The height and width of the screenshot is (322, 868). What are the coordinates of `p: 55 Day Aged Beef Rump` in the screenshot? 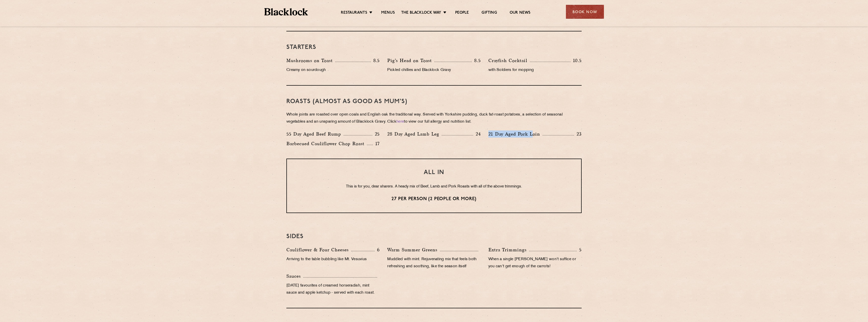 It's located at (315, 134).